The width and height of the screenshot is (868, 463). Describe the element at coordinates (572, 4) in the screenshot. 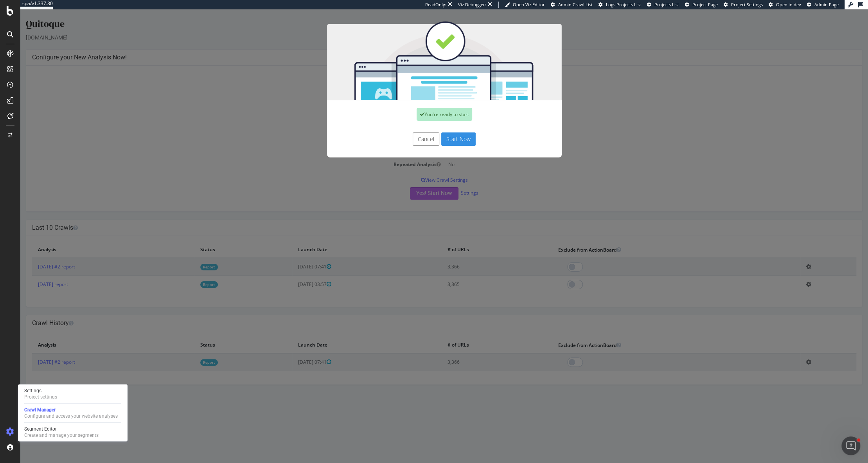

I see `a: Admin Crawl List` at that location.